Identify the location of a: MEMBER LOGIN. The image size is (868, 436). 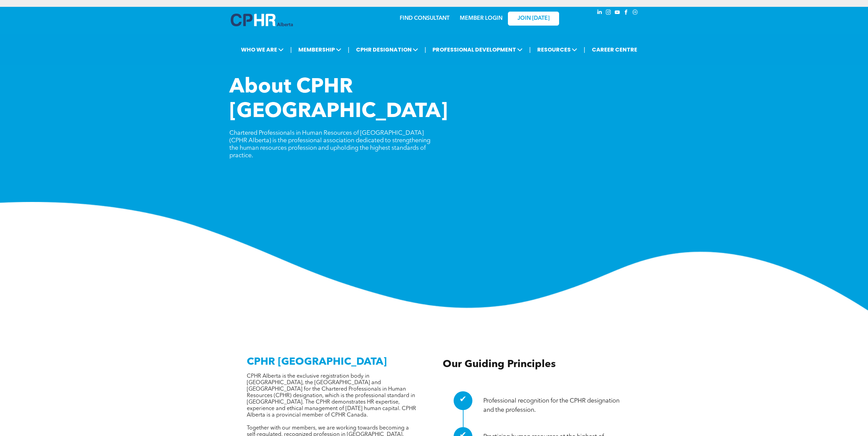
(481, 18).